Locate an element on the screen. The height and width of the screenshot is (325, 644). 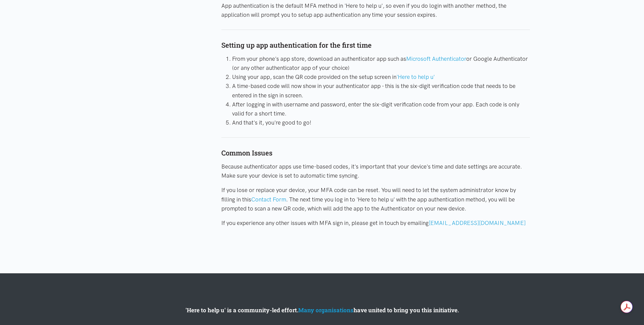
a: Contact Form is located at coordinates (269, 200).